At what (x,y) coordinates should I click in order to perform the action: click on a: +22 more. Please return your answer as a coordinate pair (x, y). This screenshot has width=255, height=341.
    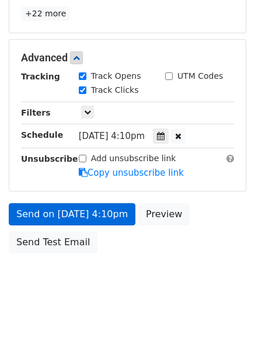
    Looking at the image, I should click on (46, 13).